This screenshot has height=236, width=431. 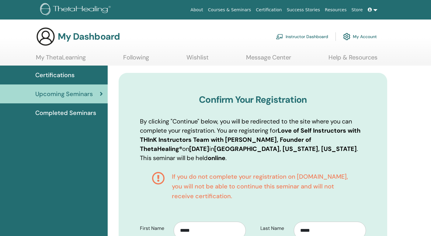 I want to click on img: cog.svg, so click(x=347, y=37).